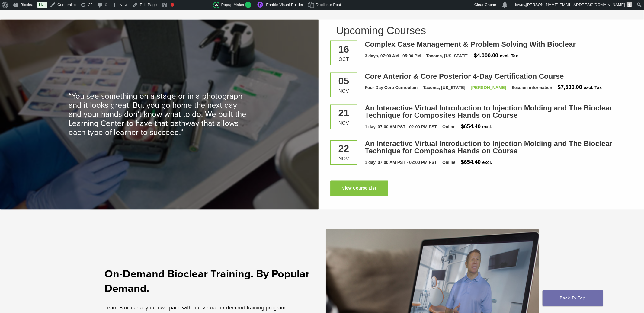 The height and width of the screenshot is (313, 644). What do you see at coordinates (207, 282) in the screenshot?
I see `strong: On-Demand Bioclear Training. By Popular Demand.` at bounding box center [207, 282].